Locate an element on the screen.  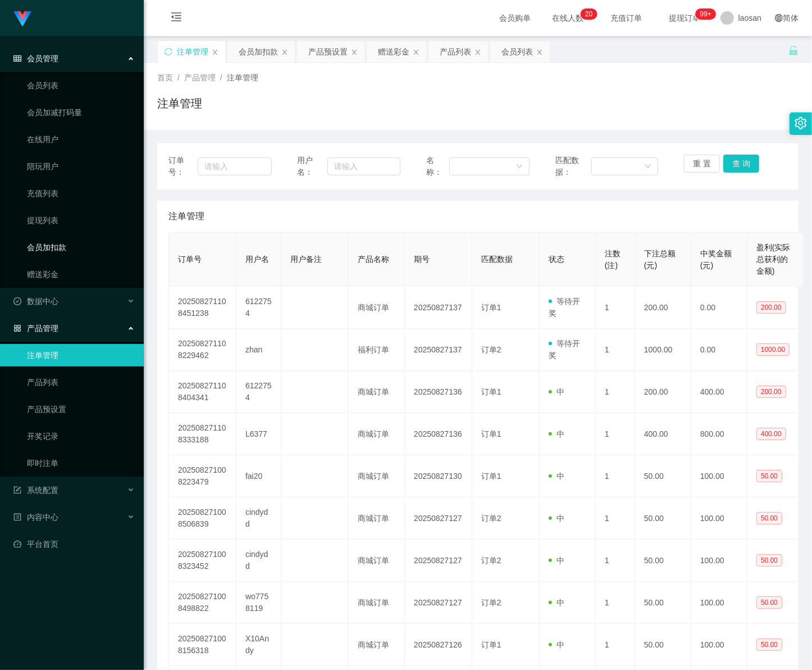
span: 数据中心 is located at coordinates (36, 301).